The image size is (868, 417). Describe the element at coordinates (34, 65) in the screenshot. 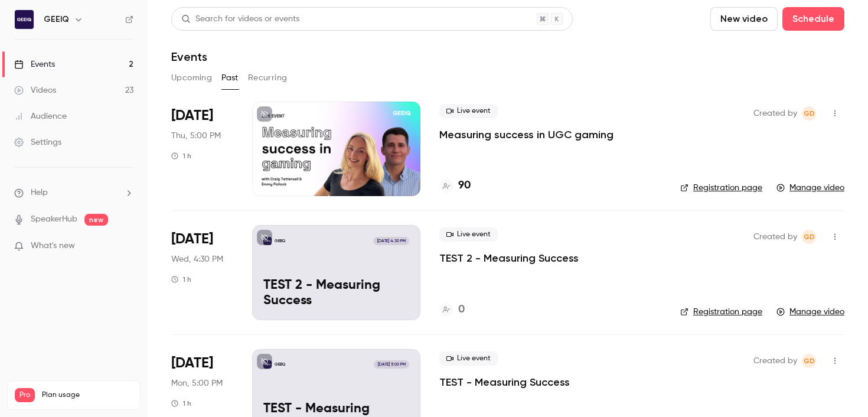

I see `div: Events` at that location.